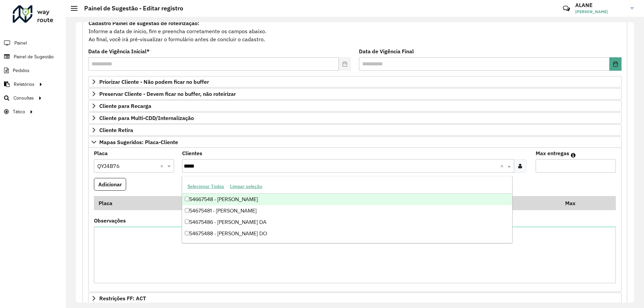 The height and width of the screenshot is (308, 644). Describe the element at coordinates (355, 130) in the screenshot. I see `a: Cliente Retira` at that location.